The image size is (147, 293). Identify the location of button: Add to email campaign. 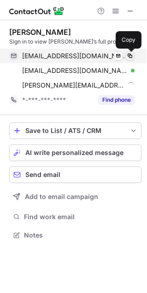
(75, 197).